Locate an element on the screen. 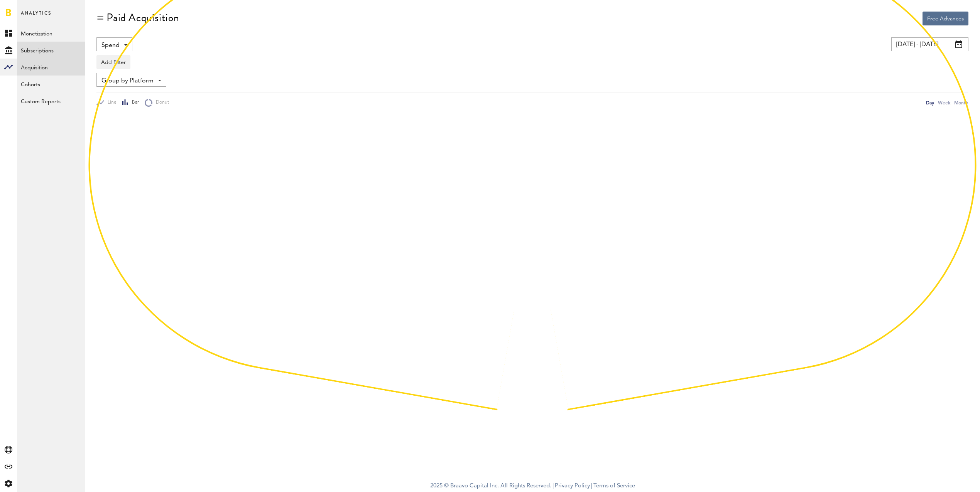 This screenshot has width=980, height=492. button: Add Filter is located at coordinates (114, 62).